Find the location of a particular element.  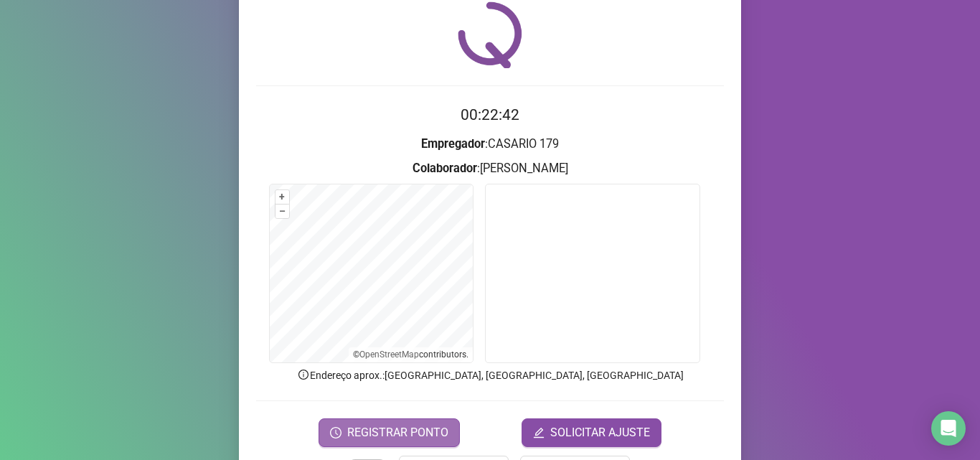

h3: : CASARIO 179 is located at coordinates (490, 144).